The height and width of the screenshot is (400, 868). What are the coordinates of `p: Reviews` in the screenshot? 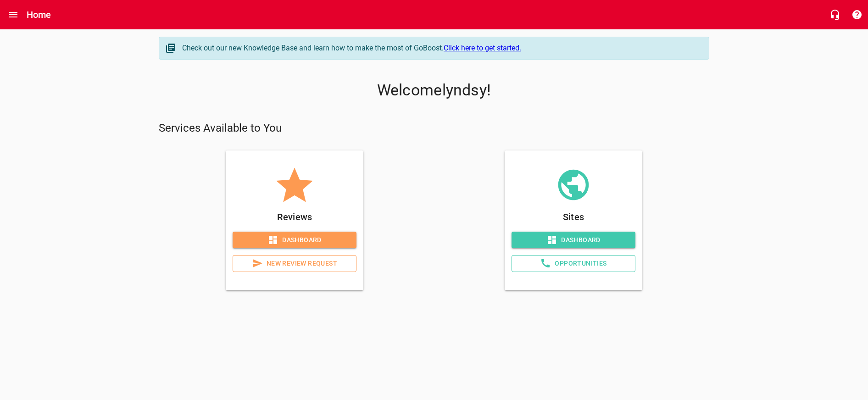 It's located at (295, 217).